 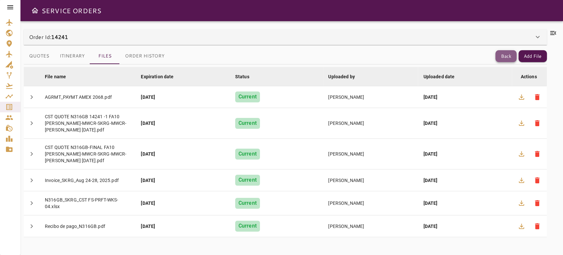 What do you see at coordinates (443, 77) in the screenshot?
I see `span: Uploaded date` at bounding box center [443, 77].